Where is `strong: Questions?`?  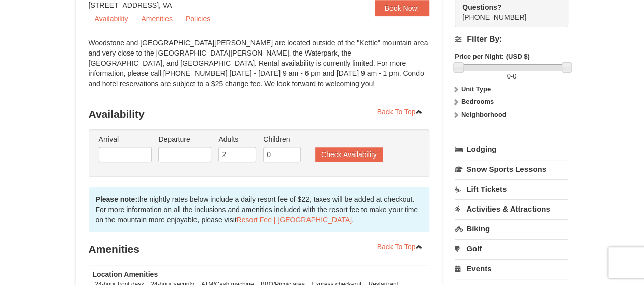
strong: Questions? is located at coordinates (481, 7).